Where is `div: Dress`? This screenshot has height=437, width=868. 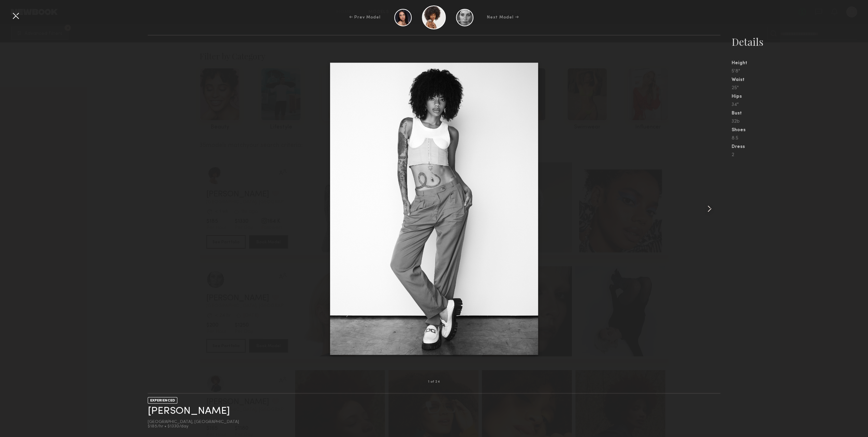 div: Dress is located at coordinates (800, 147).